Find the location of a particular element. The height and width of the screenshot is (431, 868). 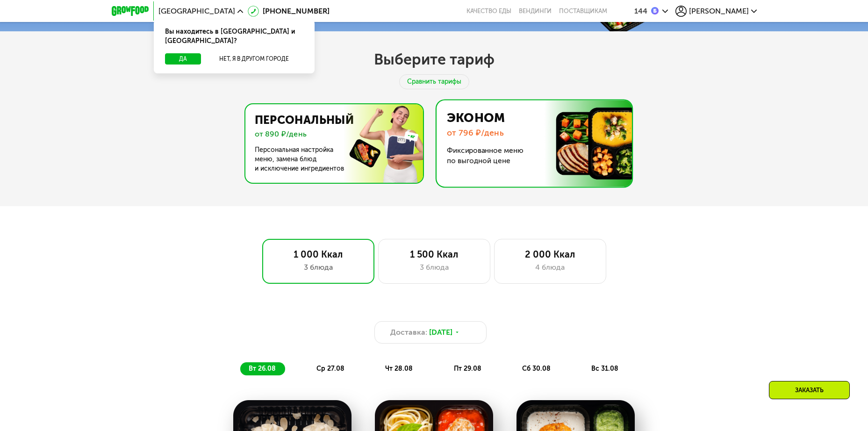

span: ср 27.08 is located at coordinates (330, 369).